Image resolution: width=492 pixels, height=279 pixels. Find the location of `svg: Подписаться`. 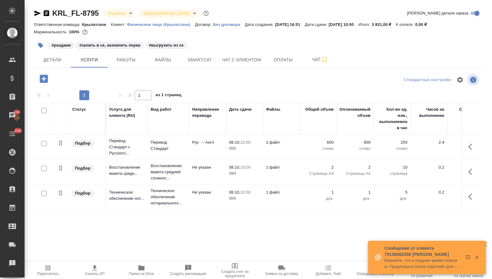

svg: Подписаться is located at coordinates (325, 60).